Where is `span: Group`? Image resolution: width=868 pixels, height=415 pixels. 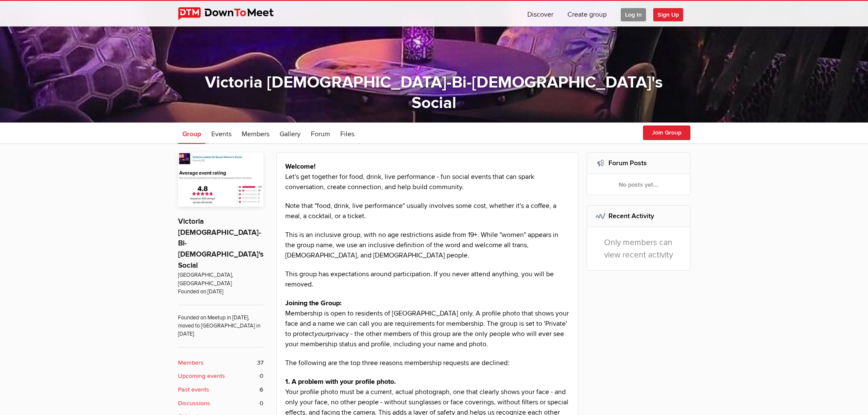
span: Group is located at coordinates (192, 134).